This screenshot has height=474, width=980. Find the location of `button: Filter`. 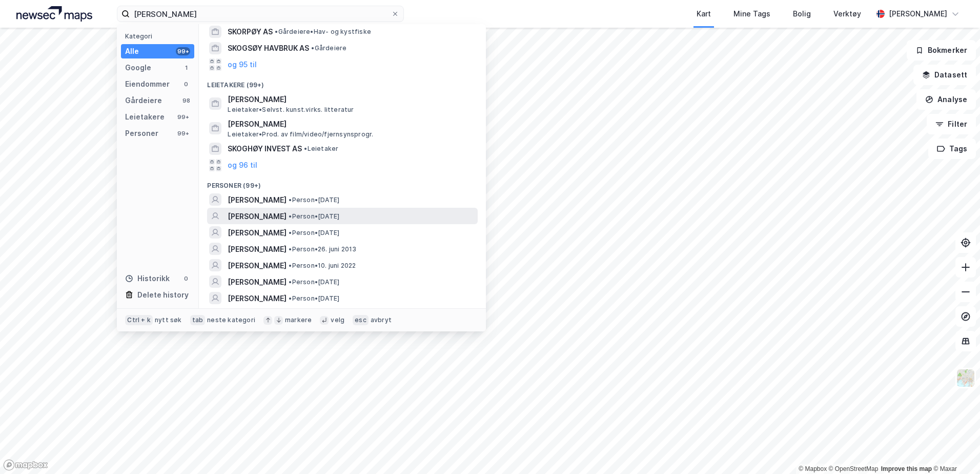

button: Filter is located at coordinates (952, 124).